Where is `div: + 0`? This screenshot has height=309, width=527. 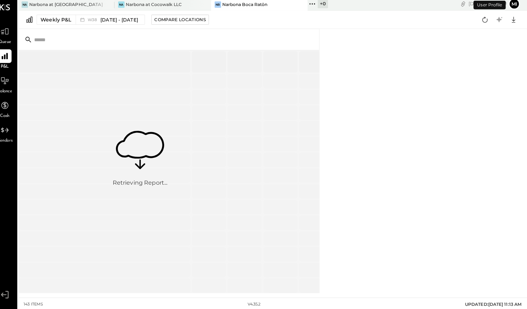 div: + 0 is located at coordinates (325, 6).